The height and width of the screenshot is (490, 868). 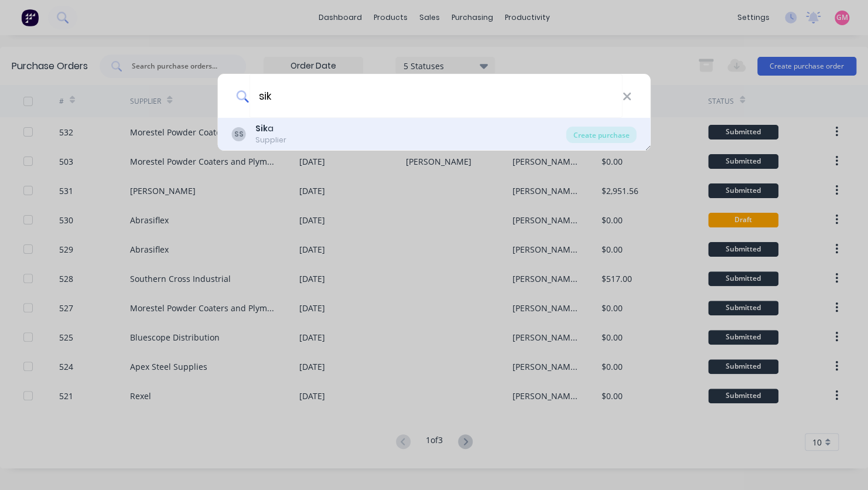 What do you see at coordinates (270, 128) in the screenshot?
I see `div: a` at bounding box center [270, 128].